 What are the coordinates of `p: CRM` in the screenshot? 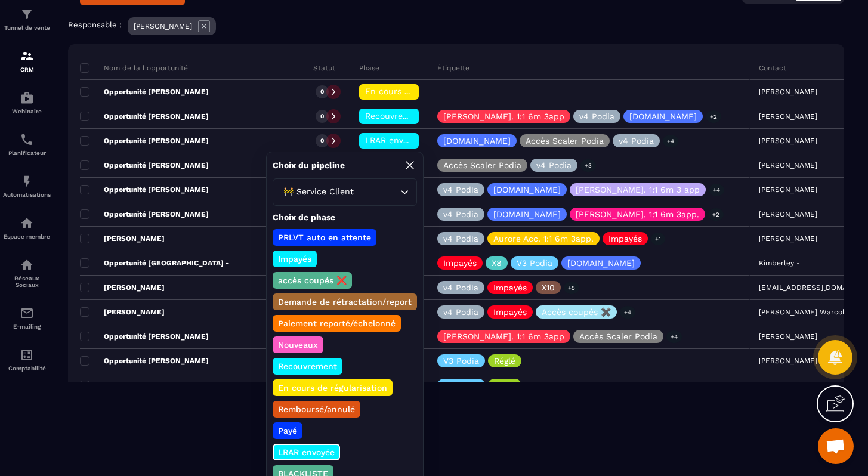 It's located at (27, 69).